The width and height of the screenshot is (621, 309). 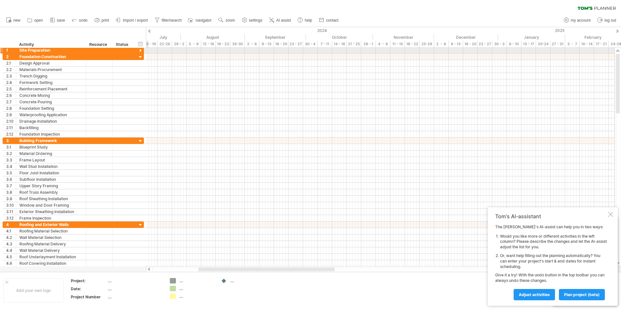 What do you see at coordinates (61, 20) in the screenshot?
I see `span: save` at bounding box center [61, 20].